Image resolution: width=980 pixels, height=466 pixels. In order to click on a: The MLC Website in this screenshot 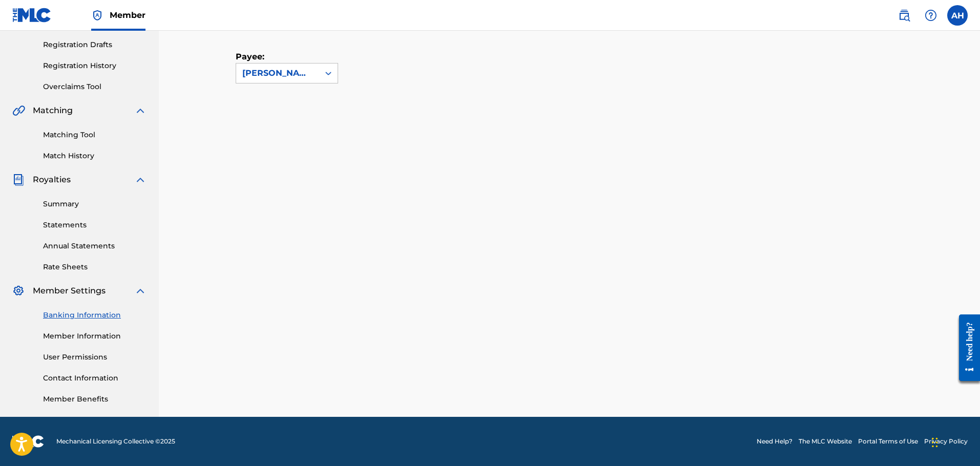, I will do `click(825, 442)`.